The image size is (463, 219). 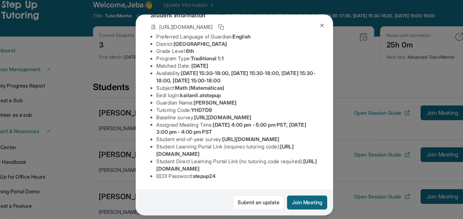 What do you see at coordinates (220, 33) in the screenshot?
I see `button: Copy link` at bounding box center [220, 33].